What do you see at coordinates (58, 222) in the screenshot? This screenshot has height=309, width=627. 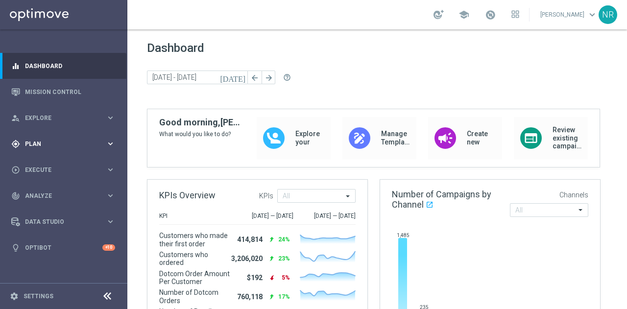 I see `div: Data Studio` at bounding box center [58, 222].